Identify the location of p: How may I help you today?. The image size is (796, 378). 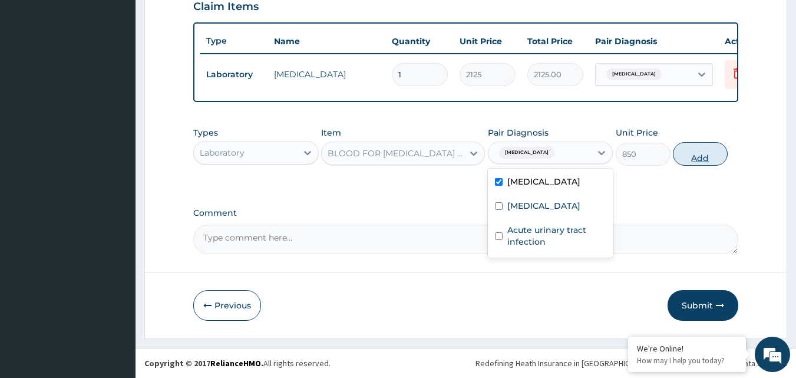
(687, 360).